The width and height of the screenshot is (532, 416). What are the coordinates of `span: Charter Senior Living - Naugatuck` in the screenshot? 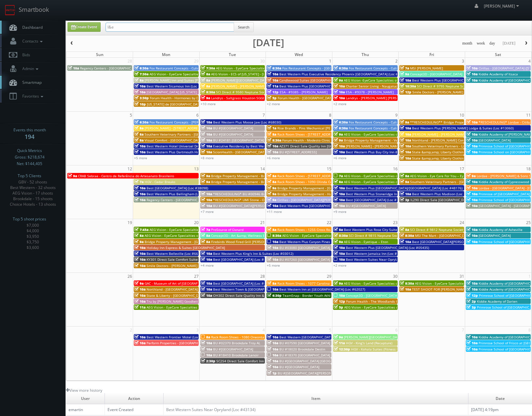 It's located at (372, 86).